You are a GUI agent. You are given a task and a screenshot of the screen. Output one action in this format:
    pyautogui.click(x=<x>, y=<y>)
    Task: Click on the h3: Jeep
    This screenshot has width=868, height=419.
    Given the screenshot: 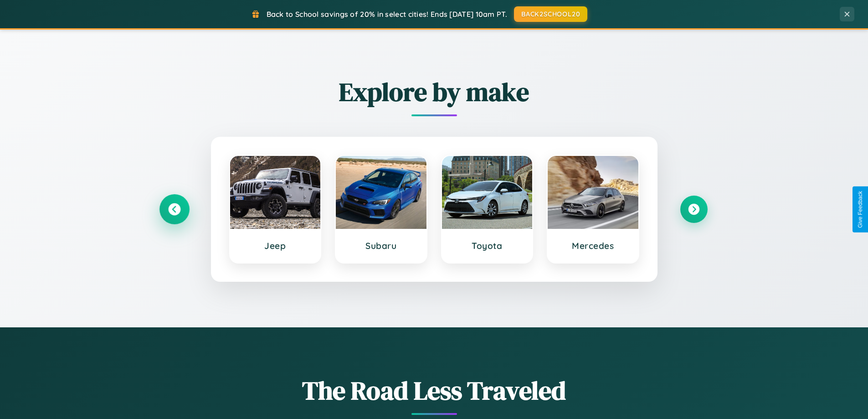 What is the action you would take?
    pyautogui.click(x=275, y=245)
    